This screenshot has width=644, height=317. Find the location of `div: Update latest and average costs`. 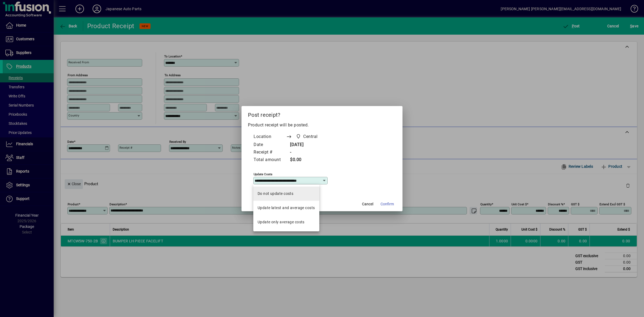

div: Update latest and average costs is located at coordinates (286, 208).